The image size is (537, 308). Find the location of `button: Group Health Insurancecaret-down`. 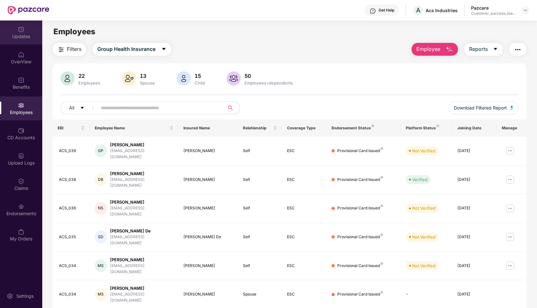

button: Group Health Insurancecaret-down is located at coordinates (132, 49).